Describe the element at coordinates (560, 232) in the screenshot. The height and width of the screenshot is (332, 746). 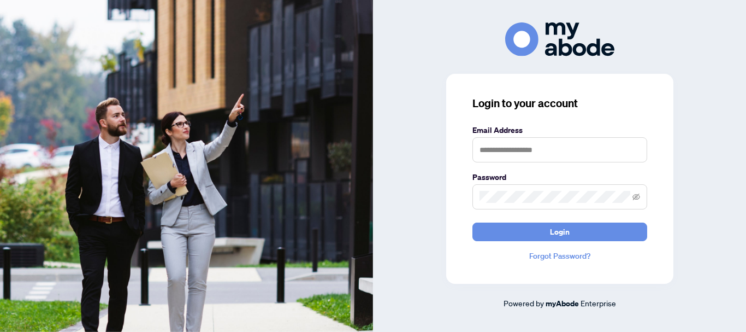
I see `button: Login` at that location.